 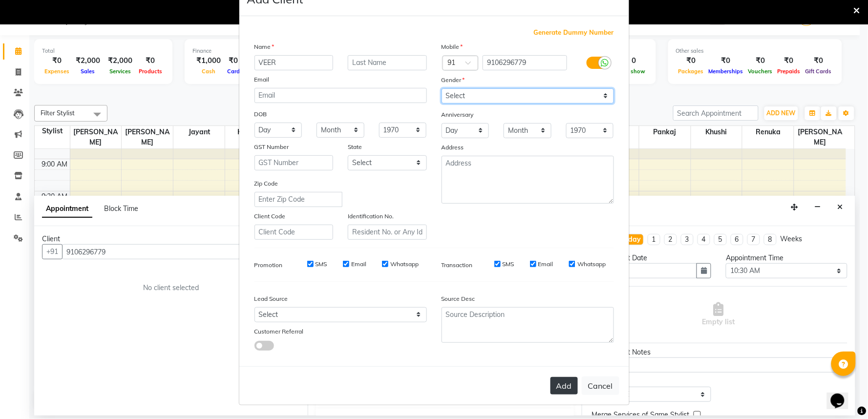 I want to click on input: Resident No. or Any Id, so click(x=388, y=232).